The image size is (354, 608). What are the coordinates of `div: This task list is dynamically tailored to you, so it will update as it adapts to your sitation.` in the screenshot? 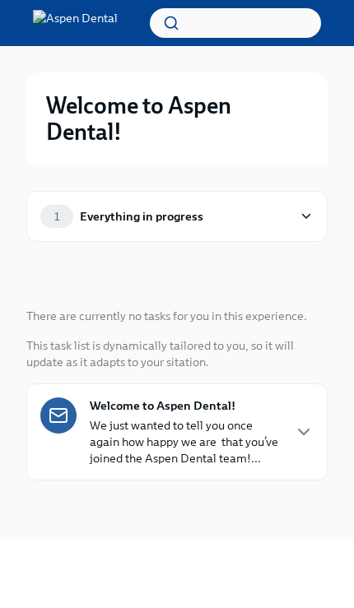 It's located at (177, 354).